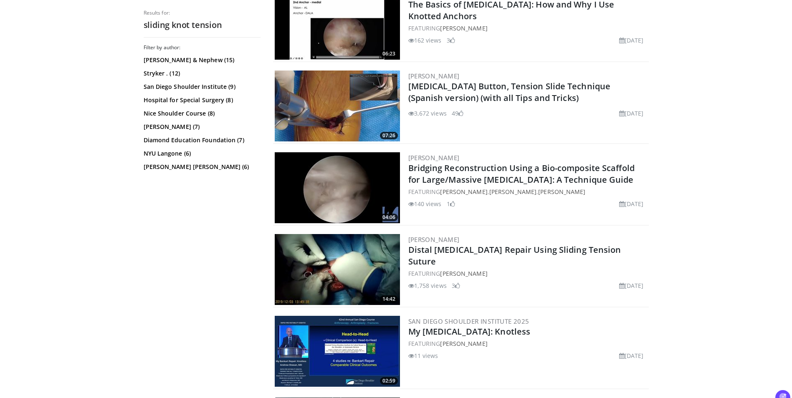 The width and height of the screenshot is (792, 398). Describe the element at coordinates (202, 25) in the screenshot. I see `h2: sliding knot tension` at that location.